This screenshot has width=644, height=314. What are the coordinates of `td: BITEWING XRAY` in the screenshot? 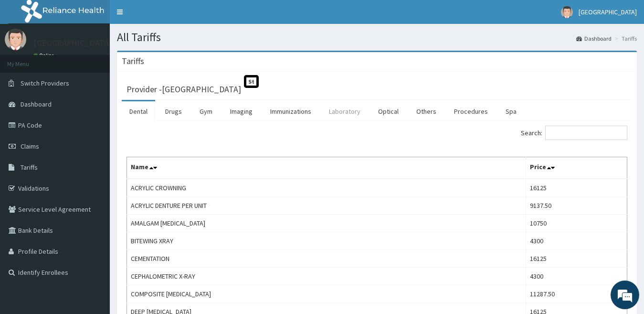 It's located at (327, 241).